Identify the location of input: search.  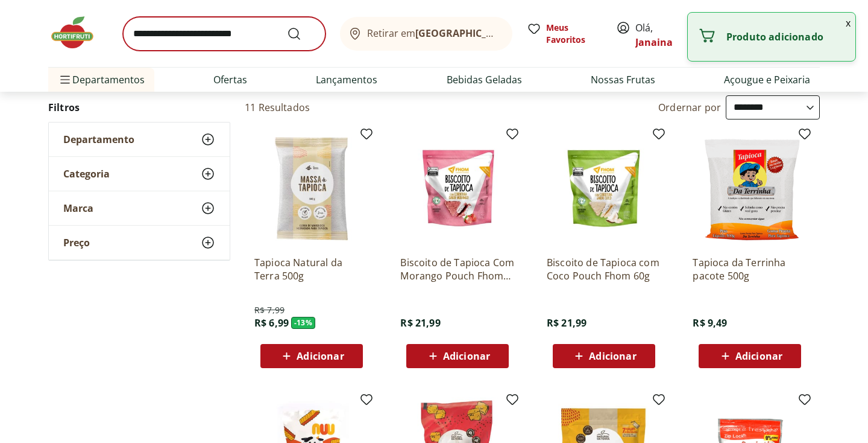
(224, 34).